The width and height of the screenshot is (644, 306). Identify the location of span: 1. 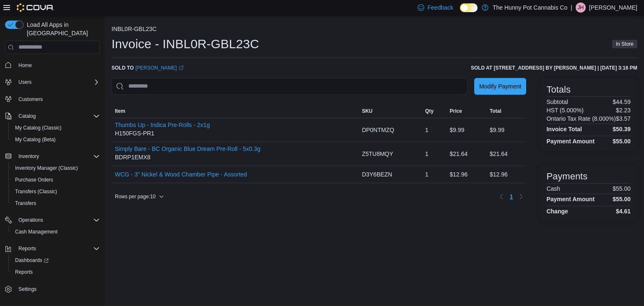
(511, 197).